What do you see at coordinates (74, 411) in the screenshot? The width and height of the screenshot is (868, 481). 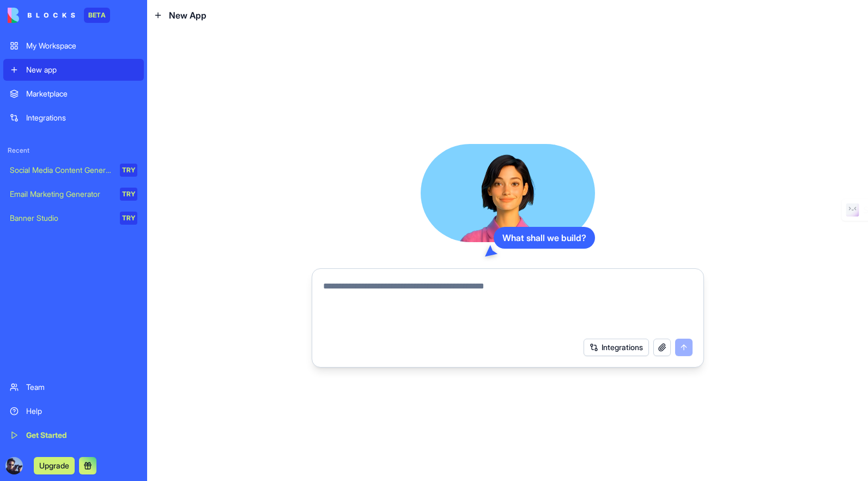 I see `a: Help` at bounding box center [74, 411].